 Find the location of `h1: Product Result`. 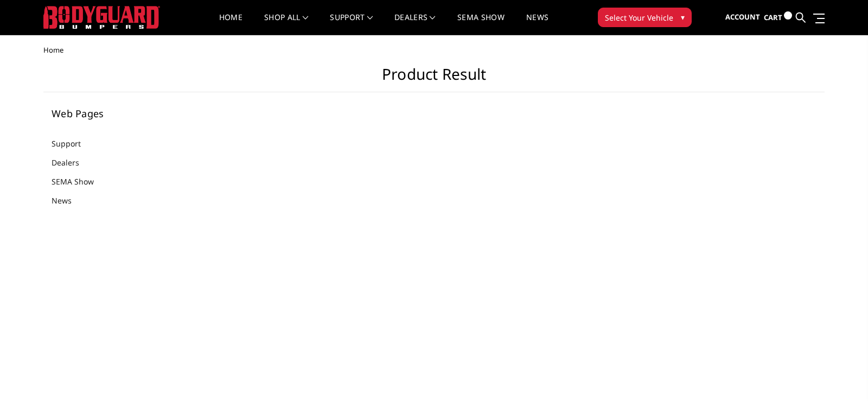

h1: Product Result is located at coordinates (434, 79).